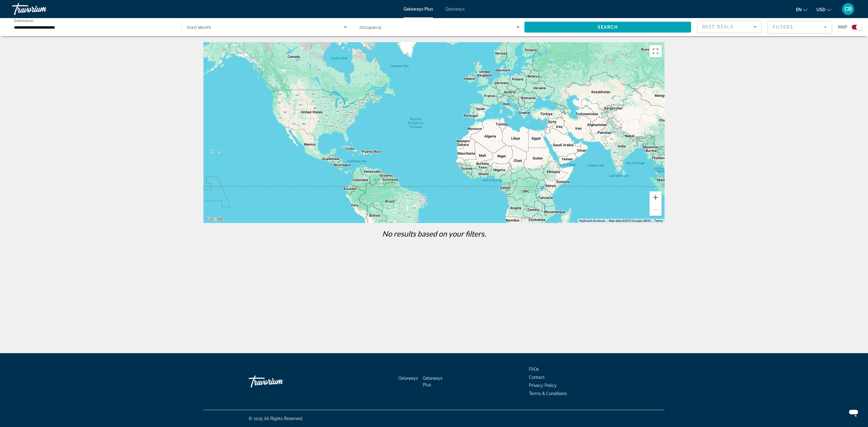 Image resolution: width=868 pixels, height=427 pixels. Describe the element at coordinates (629, 221) in the screenshot. I see `span: Map data ©2025 Google, INEGI` at that location.